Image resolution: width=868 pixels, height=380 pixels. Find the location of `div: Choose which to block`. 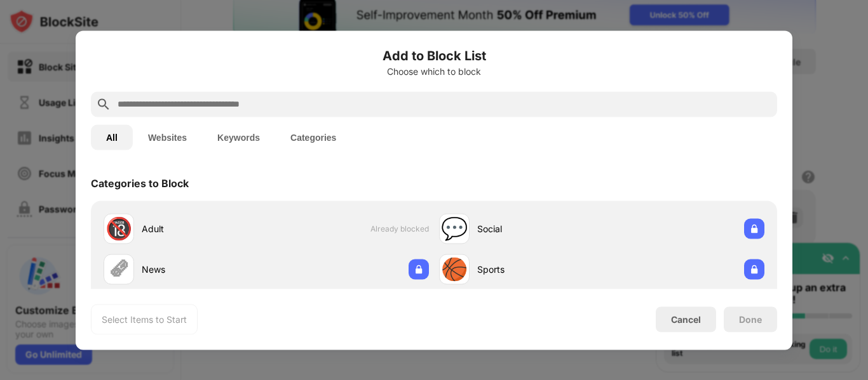

div: Choose which to block is located at coordinates (434, 71).